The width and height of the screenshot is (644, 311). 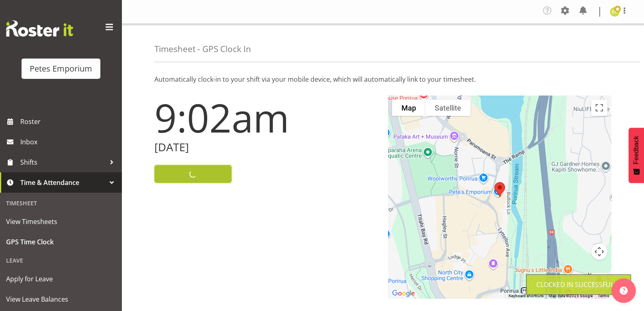 What do you see at coordinates (448, 108) in the screenshot?
I see `button: Show satellite imagery` at bounding box center [448, 108].